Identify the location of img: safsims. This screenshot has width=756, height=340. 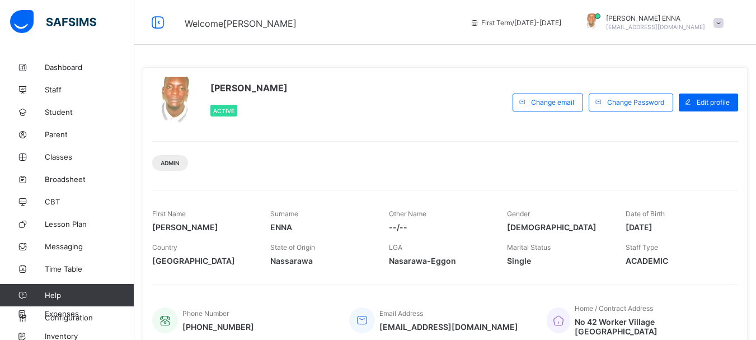
(53, 22).